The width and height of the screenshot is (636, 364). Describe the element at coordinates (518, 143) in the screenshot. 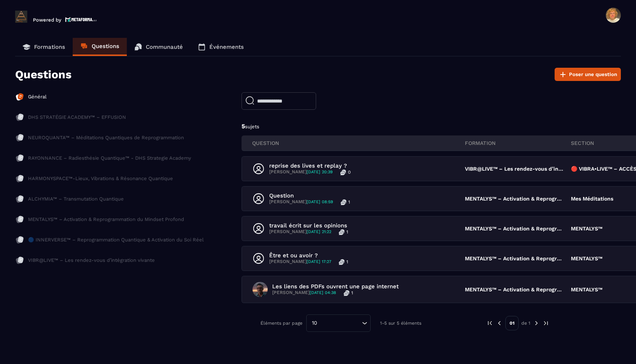

I see `p: FORMATION` at that location.